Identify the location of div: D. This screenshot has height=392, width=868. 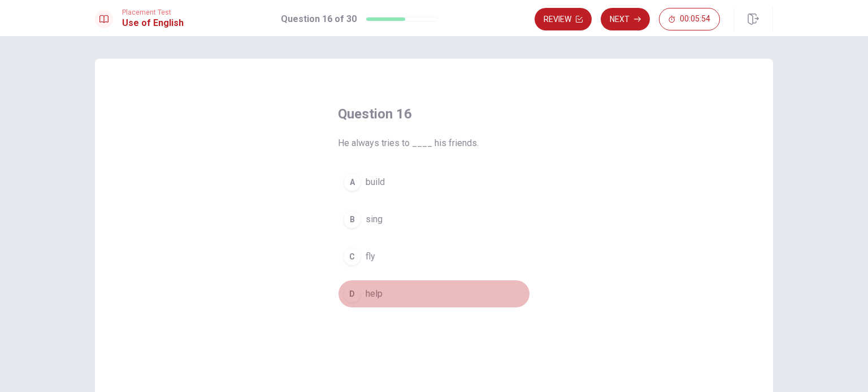
(352, 294).